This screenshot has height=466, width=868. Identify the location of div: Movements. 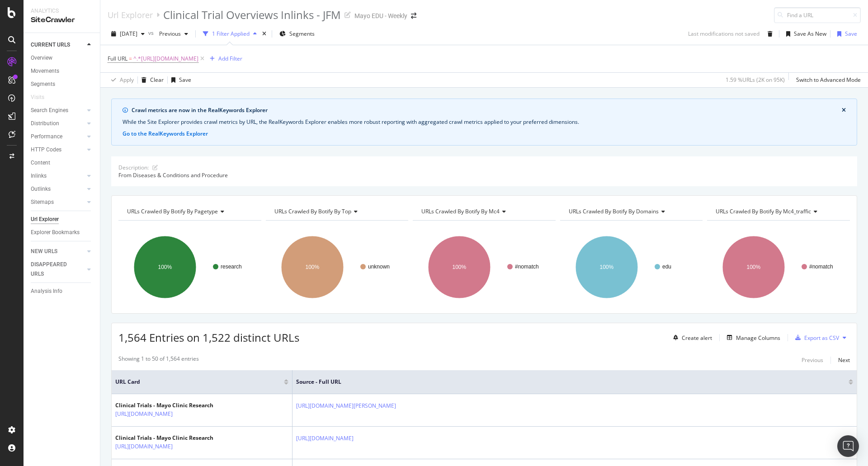
(45, 71).